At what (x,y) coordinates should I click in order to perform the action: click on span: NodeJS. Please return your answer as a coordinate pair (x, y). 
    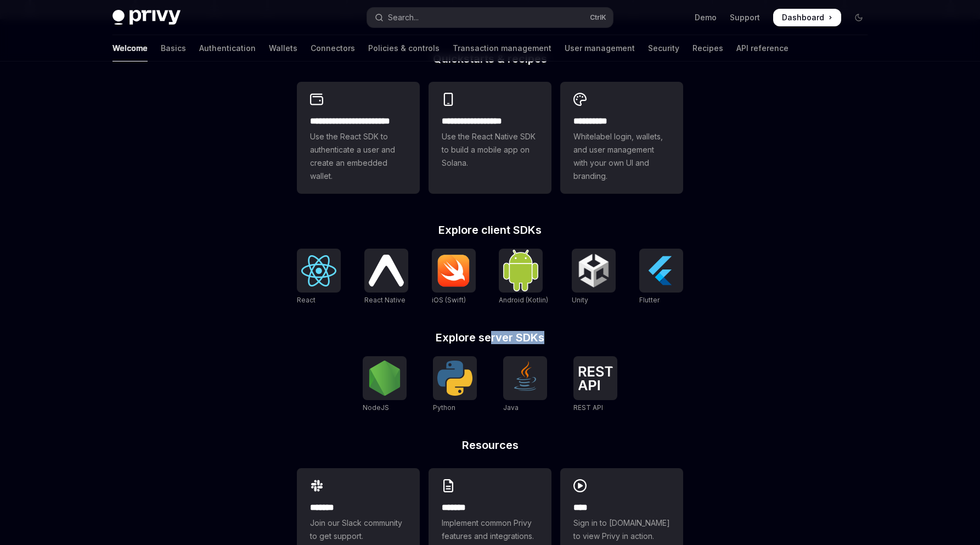
    Looking at the image, I should click on (376, 407).